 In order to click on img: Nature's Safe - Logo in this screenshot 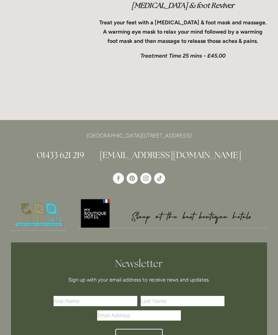, I will do `click(38, 214)`.